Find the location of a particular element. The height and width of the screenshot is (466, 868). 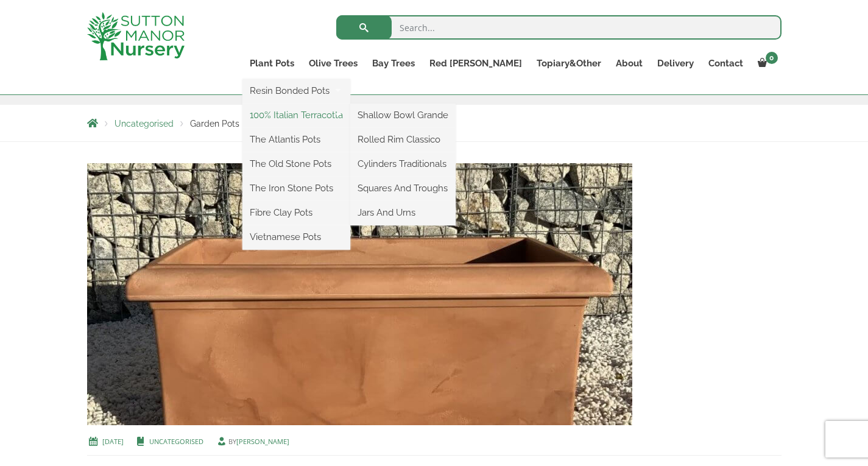

a: About is located at coordinates (629, 63).